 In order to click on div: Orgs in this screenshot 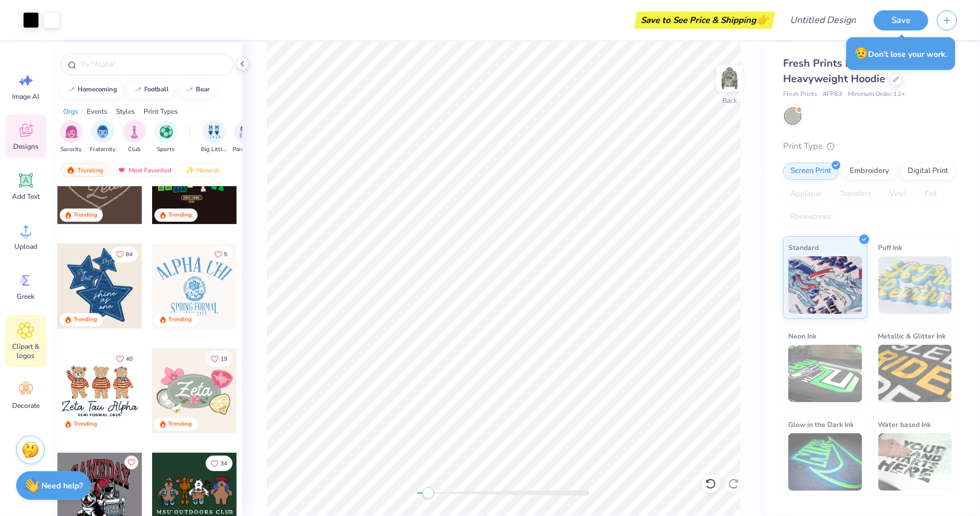, I will do `click(71, 111)`.